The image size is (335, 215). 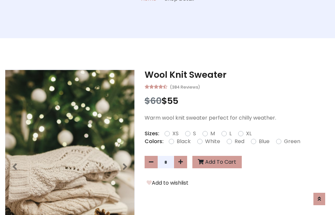 What do you see at coordinates (183, 142) in the screenshot?
I see `label: Black` at bounding box center [183, 142].